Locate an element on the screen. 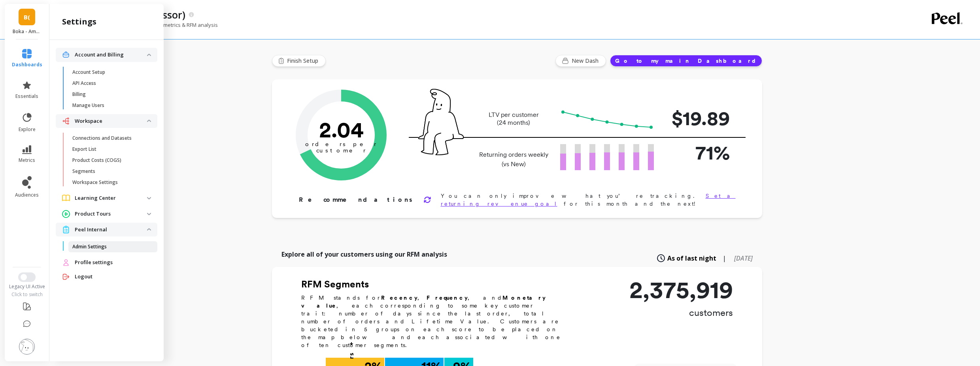  p: Billing is located at coordinates (79, 94).